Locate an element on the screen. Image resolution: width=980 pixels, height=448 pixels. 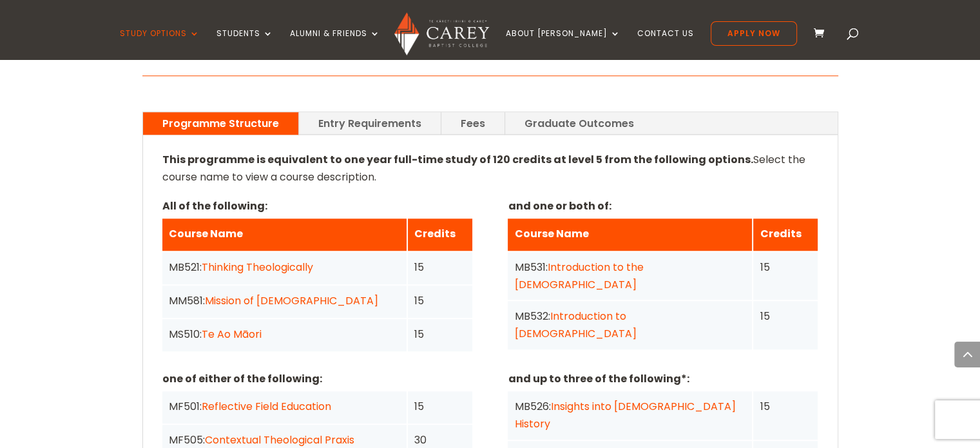
a: Alumni & Friends is located at coordinates (335, 44).